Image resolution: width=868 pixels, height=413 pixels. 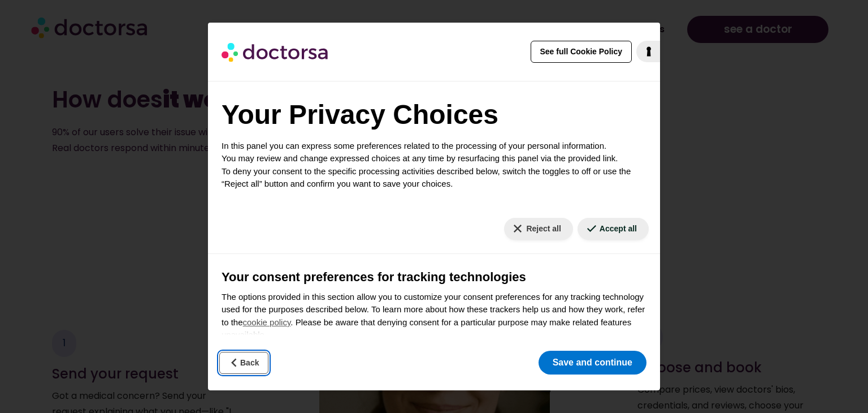 I want to click on button: Reject all, so click(x=538, y=229).